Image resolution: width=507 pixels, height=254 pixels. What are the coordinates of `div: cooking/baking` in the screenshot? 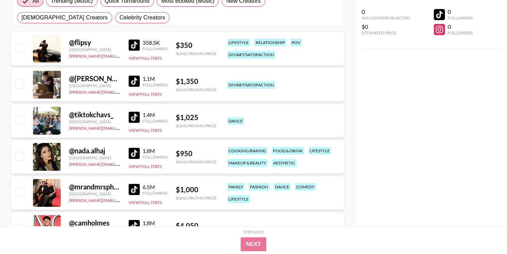 It's located at (247, 150).